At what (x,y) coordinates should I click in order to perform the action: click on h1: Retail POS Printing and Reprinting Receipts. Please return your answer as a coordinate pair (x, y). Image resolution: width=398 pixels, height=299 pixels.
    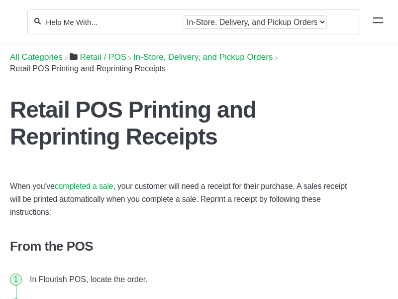
    Looking at the image, I should click on (184, 123).